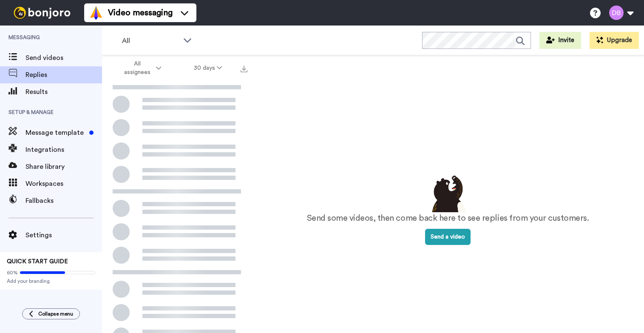  What do you see at coordinates (141, 68) in the screenshot?
I see `button: All assignees` at bounding box center [141, 68].